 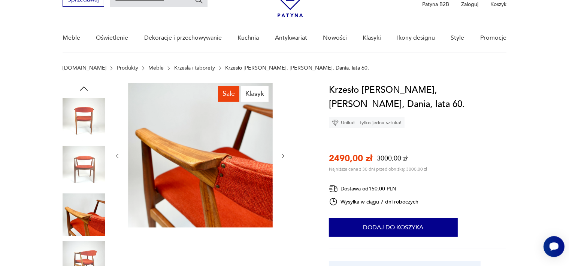 I want to click on div: Dostawa od 150,00 PLN, so click(x=374, y=189).